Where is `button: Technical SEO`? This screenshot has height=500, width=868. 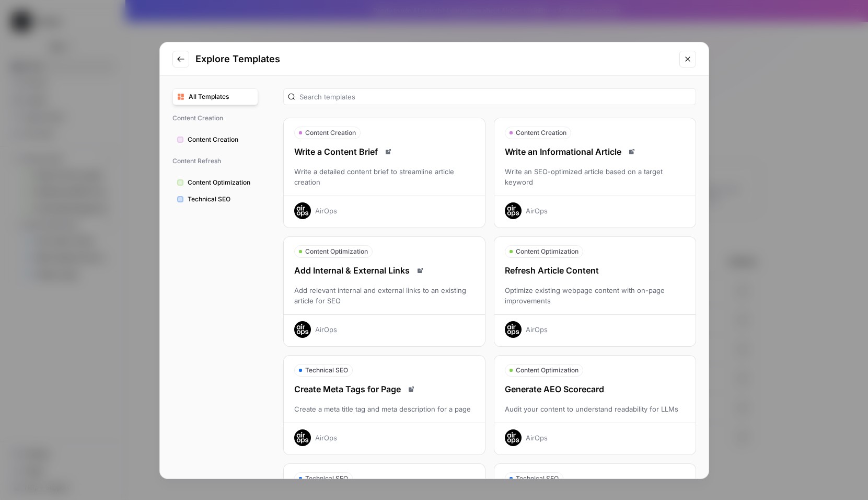
button: Technical SEO is located at coordinates (216, 199).